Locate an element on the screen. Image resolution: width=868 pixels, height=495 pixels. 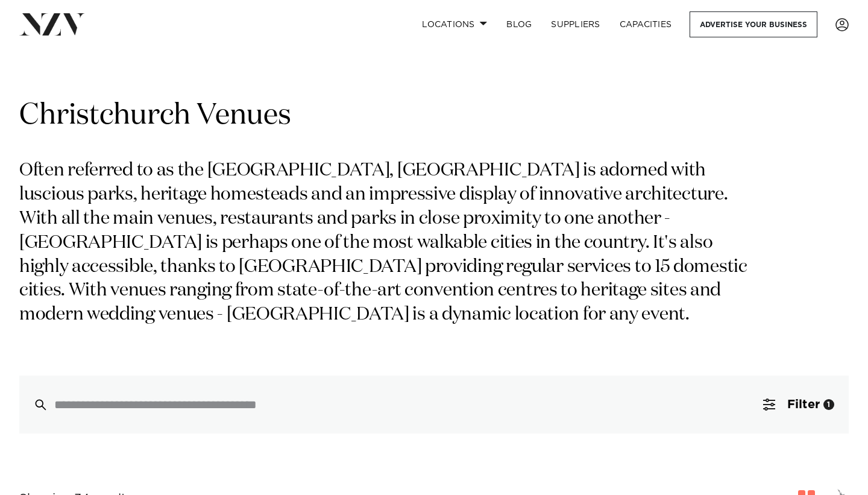
img: nzv-logo.png is located at coordinates (52, 24).